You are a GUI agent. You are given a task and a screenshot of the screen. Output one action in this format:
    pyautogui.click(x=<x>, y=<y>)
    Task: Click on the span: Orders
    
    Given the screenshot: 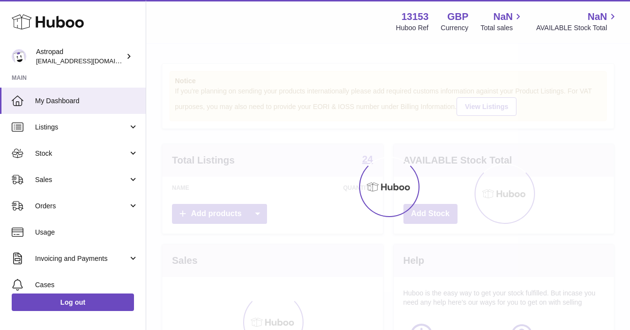 What is the action you would take?
    pyautogui.click(x=81, y=206)
    